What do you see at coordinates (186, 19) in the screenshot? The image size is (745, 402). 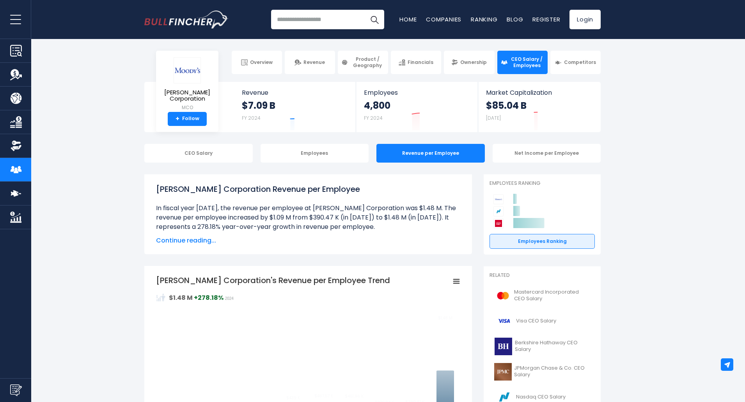 I see `a: Go to homepage` at bounding box center [186, 19].